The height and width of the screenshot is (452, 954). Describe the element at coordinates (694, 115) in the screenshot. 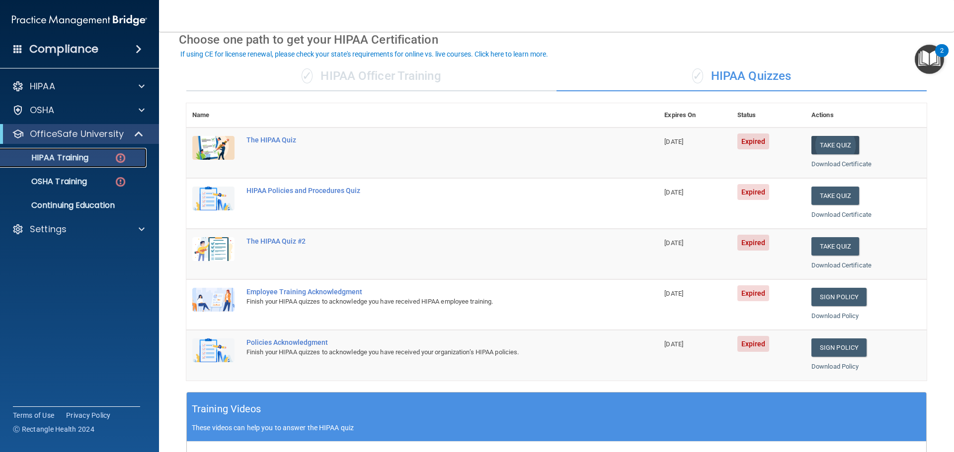

I see `th: Expires On` at that location.